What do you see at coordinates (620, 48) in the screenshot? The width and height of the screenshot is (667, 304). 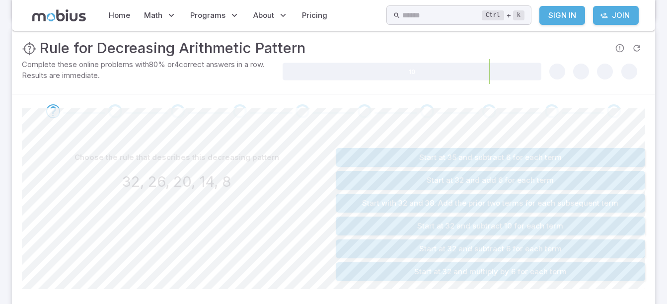 I see `span: Report an issue with the question` at bounding box center [620, 48].